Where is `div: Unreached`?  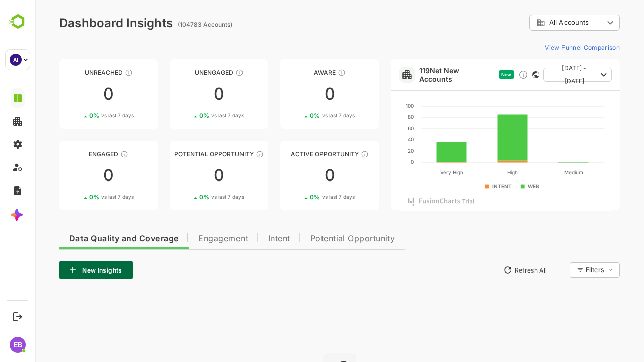
div: Unreached is located at coordinates (73, 73).